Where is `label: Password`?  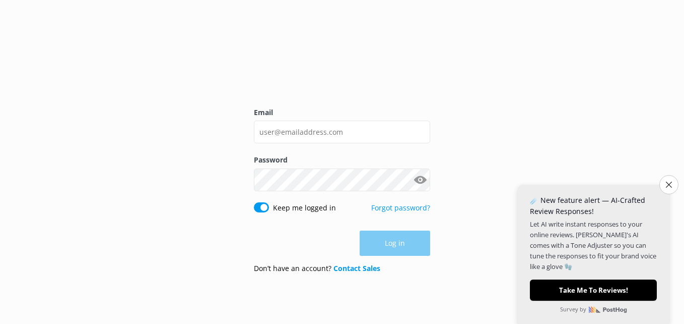
label: Password is located at coordinates (342, 160).